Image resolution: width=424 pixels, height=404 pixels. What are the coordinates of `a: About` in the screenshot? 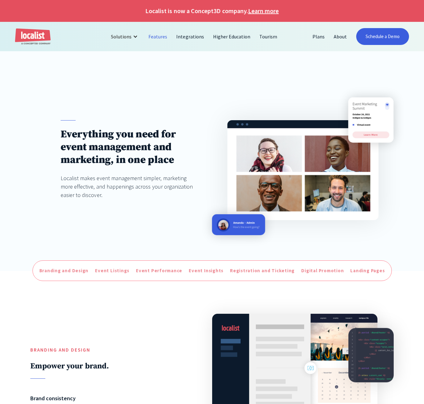 It's located at (340, 37).